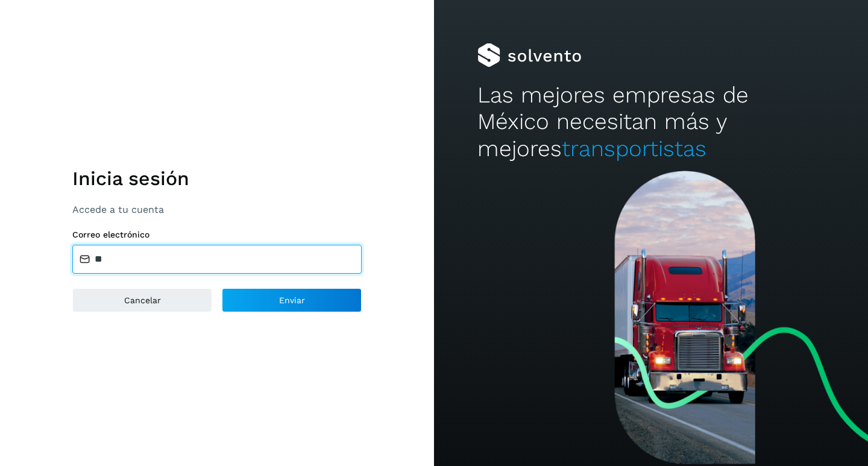 The height and width of the screenshot is (466, 868). I want to click on p: Accede a tu cuenta, so click(217, 210).